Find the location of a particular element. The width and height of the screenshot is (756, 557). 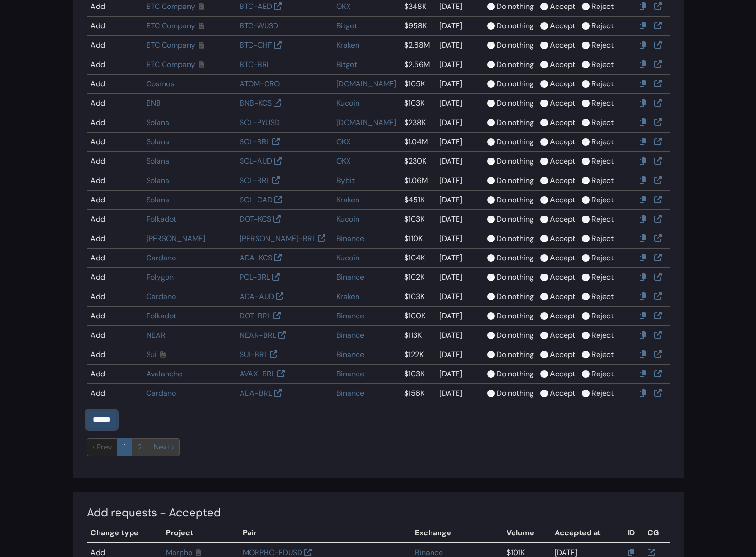

td: $102K is located at coordinates (418, 277).